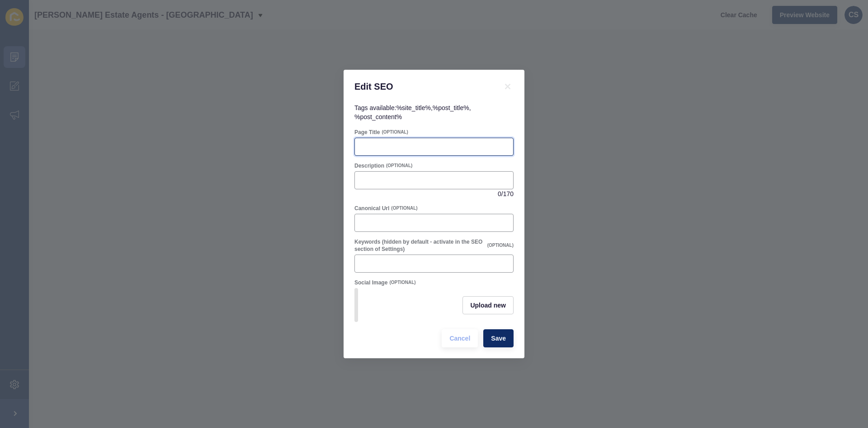 Image resolution: width=868 pixels, height=428 pixels. I want to click on span: Upload new, so click(488, 305).